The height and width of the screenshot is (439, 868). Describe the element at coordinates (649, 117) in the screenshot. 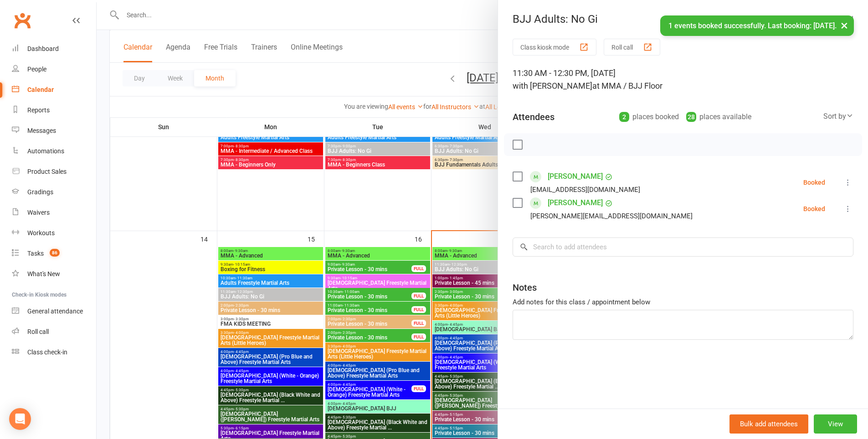

I see `div: places booked` at that location.